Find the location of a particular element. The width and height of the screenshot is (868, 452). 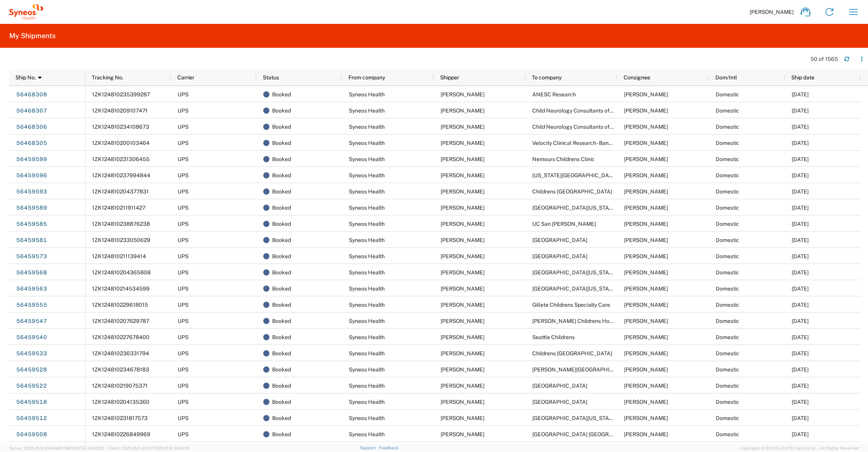

span: University of Utah is located at coordinates (574, 272).